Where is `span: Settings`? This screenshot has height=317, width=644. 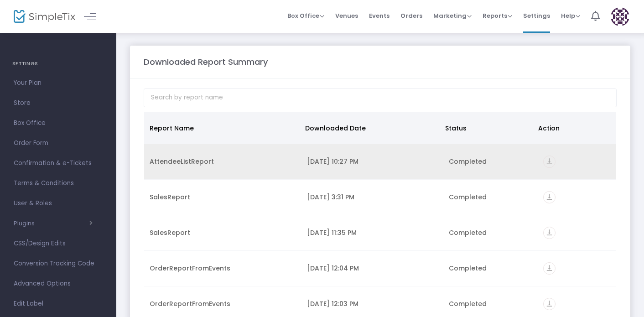
span: Settings is located at coordinates (536, 15).